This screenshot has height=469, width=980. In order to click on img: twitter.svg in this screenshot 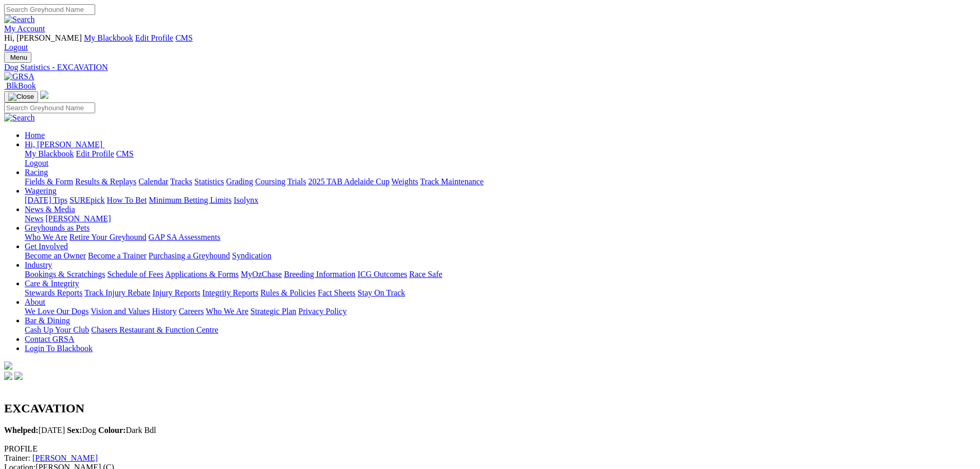, I will do `click(18, 376)`.